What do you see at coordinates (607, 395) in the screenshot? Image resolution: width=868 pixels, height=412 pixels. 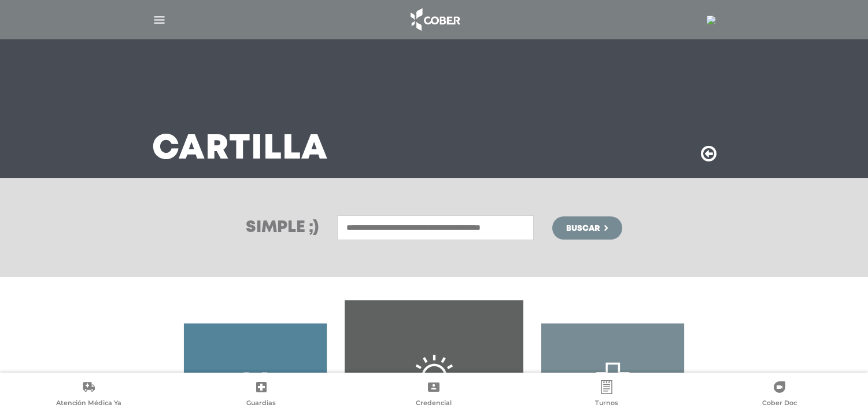 I see `a: Turnos` at bounding box center [607, 395].